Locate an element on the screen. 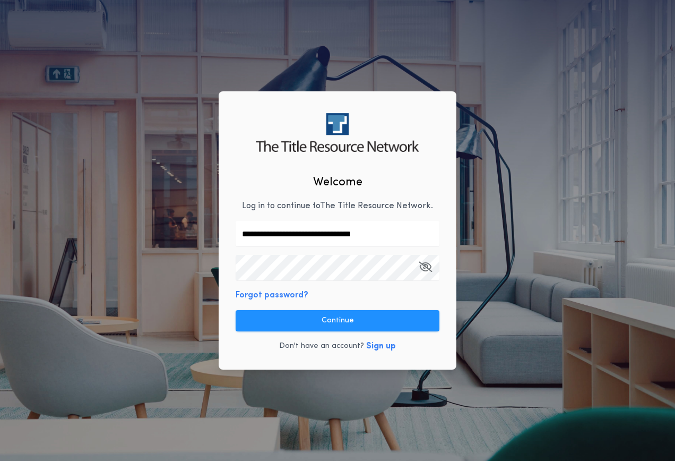 This screenshot has width=675, height=461. button: Forgot password? is located at coordinates (272, 295).